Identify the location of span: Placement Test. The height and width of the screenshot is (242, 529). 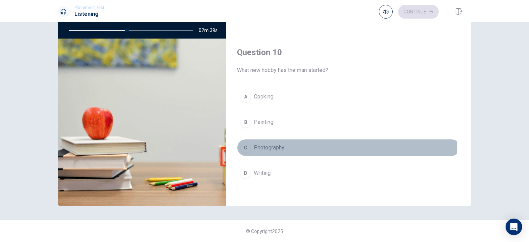
(89, 8).